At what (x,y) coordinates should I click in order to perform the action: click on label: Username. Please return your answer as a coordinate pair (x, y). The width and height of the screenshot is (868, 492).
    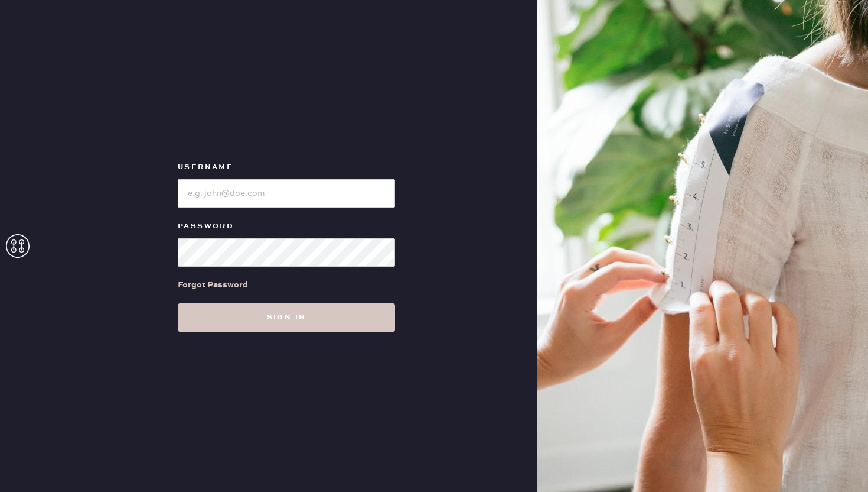
    Looking at the image, I should click on (286, 167).